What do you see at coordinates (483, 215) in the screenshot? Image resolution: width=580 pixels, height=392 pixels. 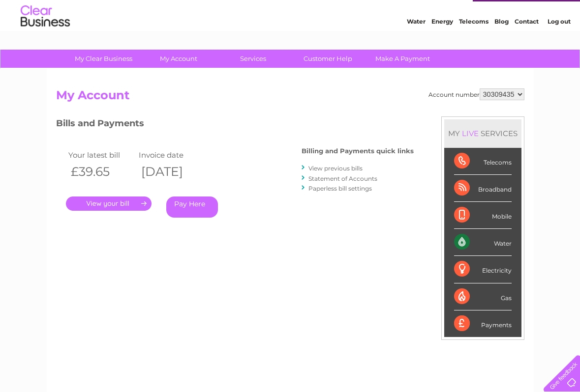 I see `div: Mobile` at bounding box center [483, 215].